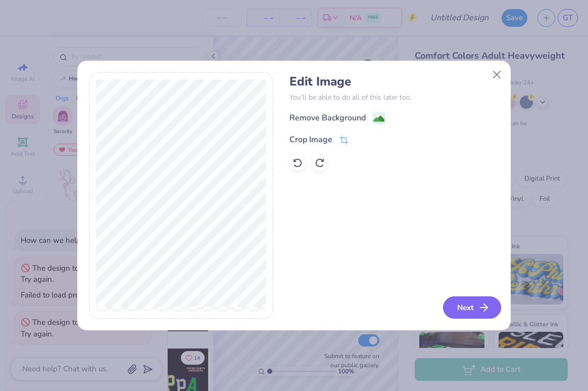  Describe the element at coordinates (394, 82) in the screenshot. I see `h4: Edit Image` at that location.